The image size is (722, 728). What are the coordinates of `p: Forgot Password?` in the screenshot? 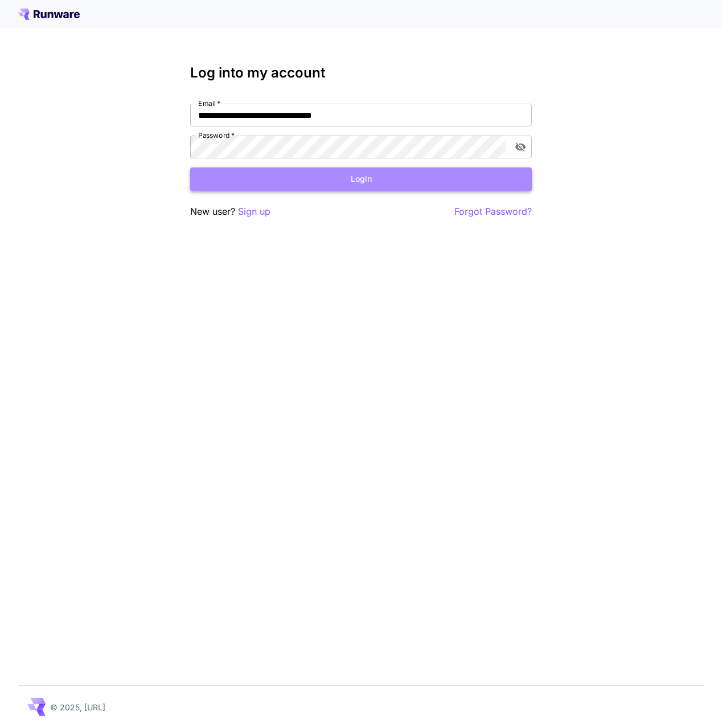 It's located at (494, 211).